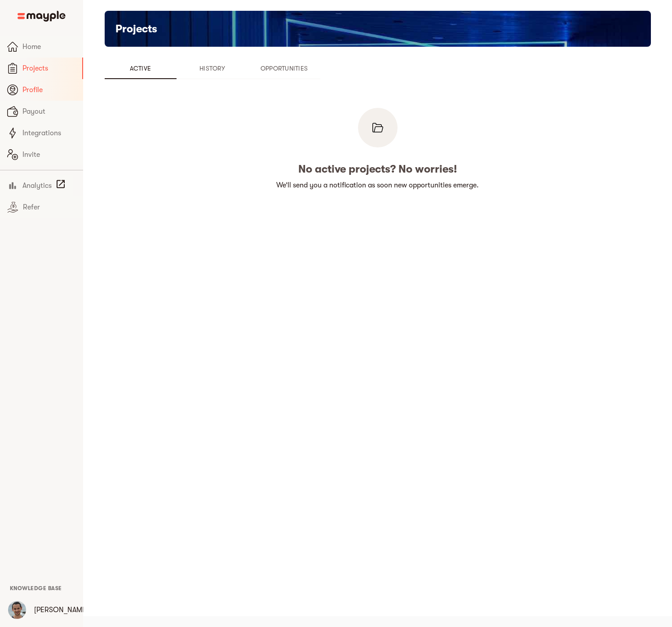 The image size is (672, 627). I want to click on span: Active, so click(141, 68).